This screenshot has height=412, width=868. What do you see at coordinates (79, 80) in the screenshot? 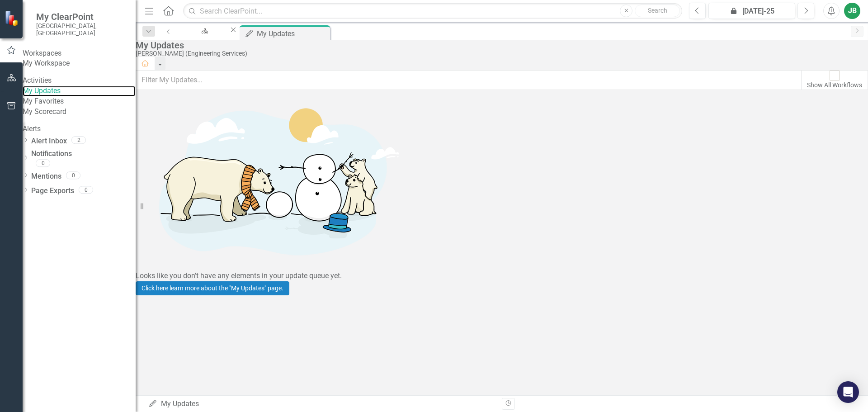
I see `div: Activities` at bounding box center [79, 80].